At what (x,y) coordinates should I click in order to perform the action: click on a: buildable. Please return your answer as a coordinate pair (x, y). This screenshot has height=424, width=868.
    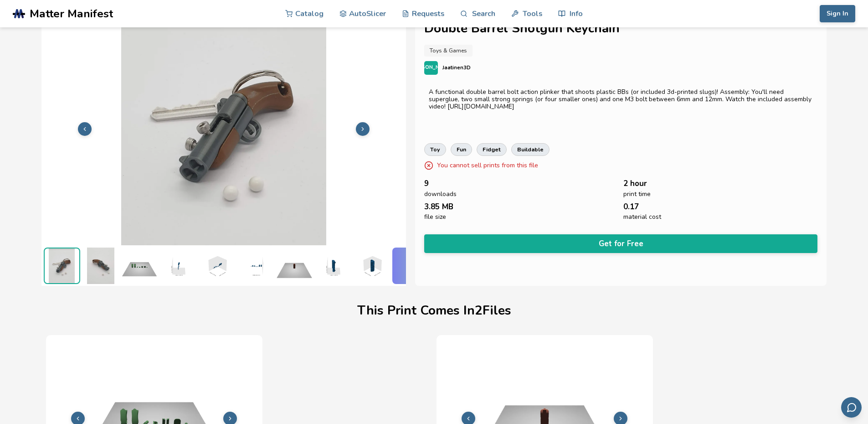
    Looking at the image, I should click on (530, 149).